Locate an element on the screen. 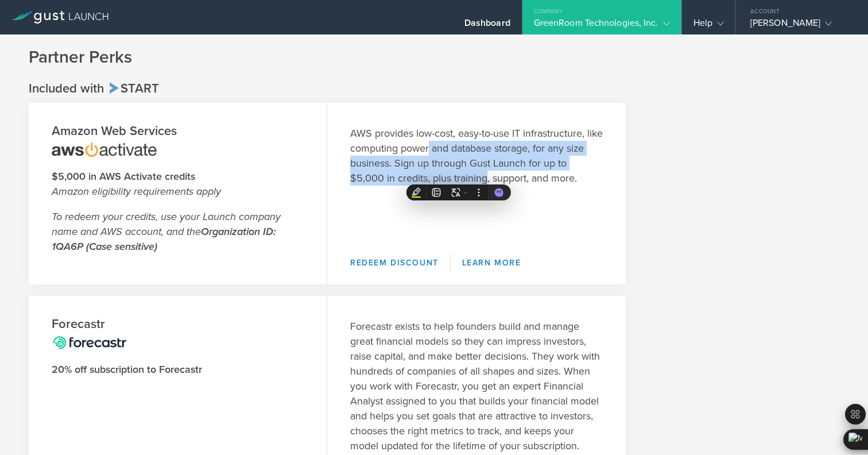 The height and width of the screenshot is (455, 868). em: To redeem your credits, use your Launch company name and AWS account, and the is located at coordinates (166, 232).